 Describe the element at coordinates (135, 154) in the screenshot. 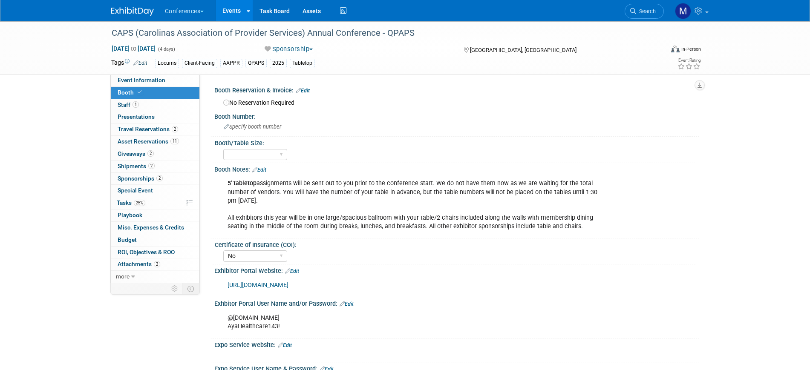

I see `span: Giveaways` at that location.